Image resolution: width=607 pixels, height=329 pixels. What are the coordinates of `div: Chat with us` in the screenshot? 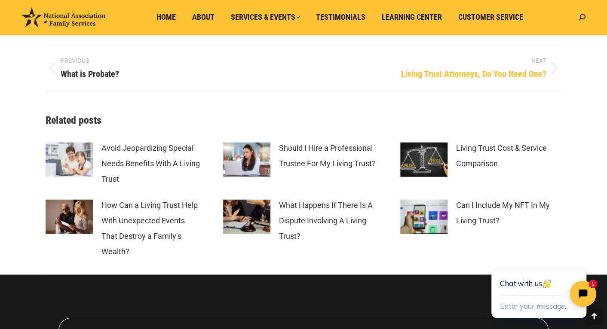 It's located at (67, 40).